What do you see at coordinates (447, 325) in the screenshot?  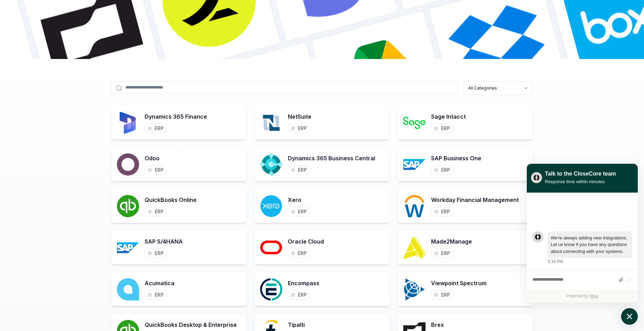 I see `h3: Brex` at bounding box center [447, 325].